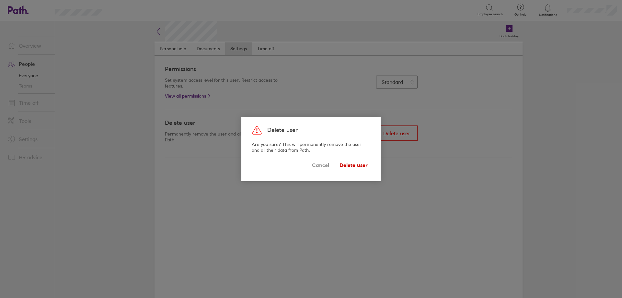 The height and width of the screenshot is (298, 622). Describe the element at coordinates (320, 165) in the screenshot. I see `button: Cancel` at that location.